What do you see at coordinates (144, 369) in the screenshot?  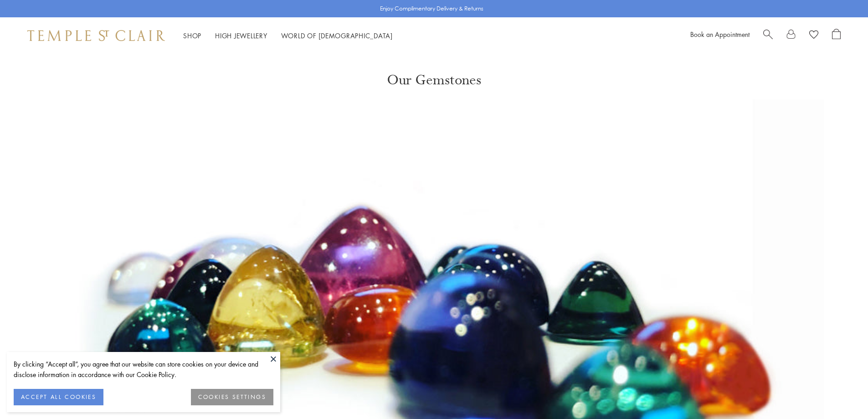 I see `div: By clicking “Accept all”, you agree that our website can store cookies on your device and disclos...` at bounding box center [144, 369].